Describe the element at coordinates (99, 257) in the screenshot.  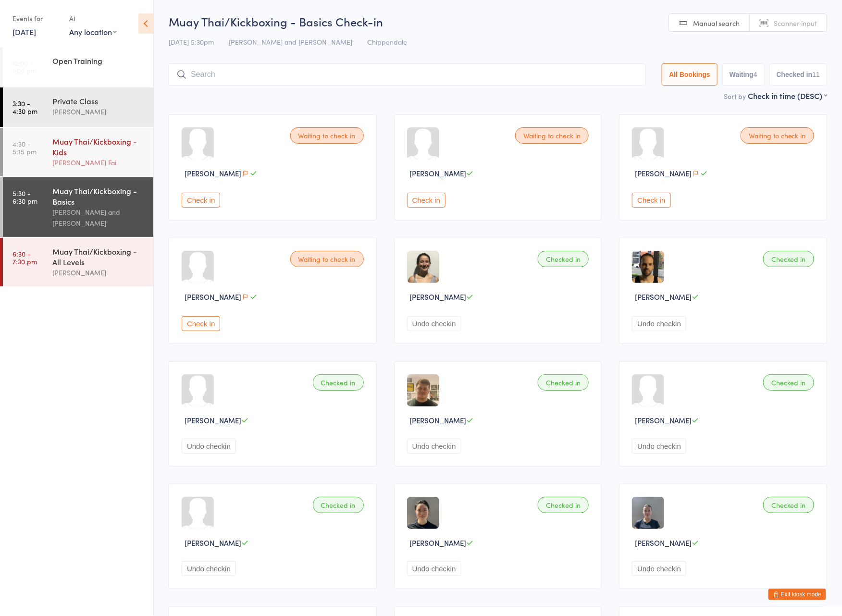
I see `div: Muay Thai/Kickboxing - All Levels` at that location.